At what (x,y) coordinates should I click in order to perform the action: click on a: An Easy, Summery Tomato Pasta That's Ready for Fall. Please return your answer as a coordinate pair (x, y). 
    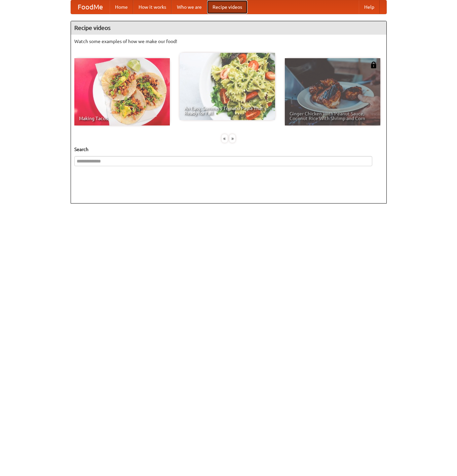
    Looking at the image, I should click on (227, 86).